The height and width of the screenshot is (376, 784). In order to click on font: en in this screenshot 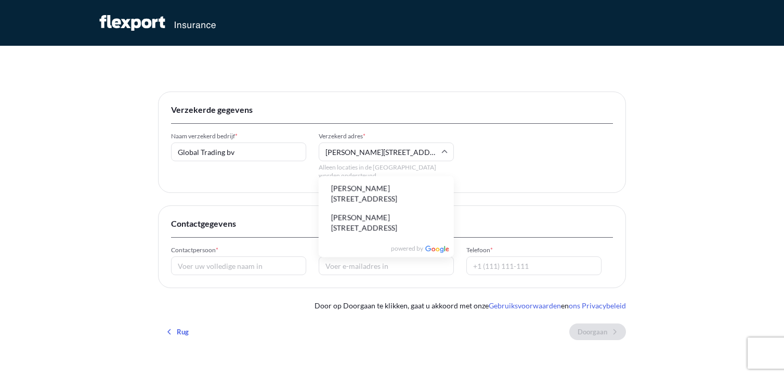, I will do `click(564, 305)`.